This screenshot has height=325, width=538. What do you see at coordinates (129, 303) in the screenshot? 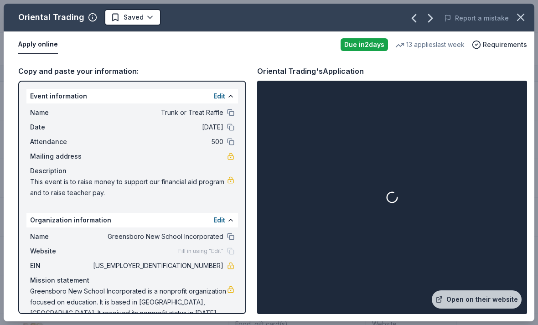
I see `span: Greensboro New School Incorporated is a nonprofit organization focused on education. It is based ...` at bounding box center [129, 303].